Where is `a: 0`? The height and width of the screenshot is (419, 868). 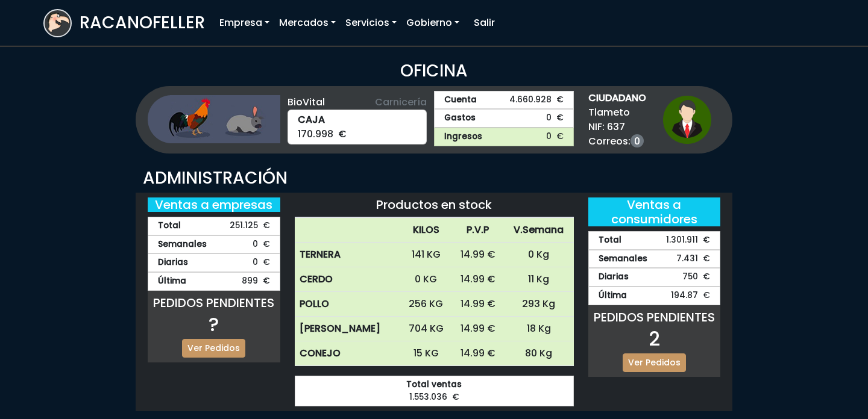 a: 0 is located at coordinates (637, 141).